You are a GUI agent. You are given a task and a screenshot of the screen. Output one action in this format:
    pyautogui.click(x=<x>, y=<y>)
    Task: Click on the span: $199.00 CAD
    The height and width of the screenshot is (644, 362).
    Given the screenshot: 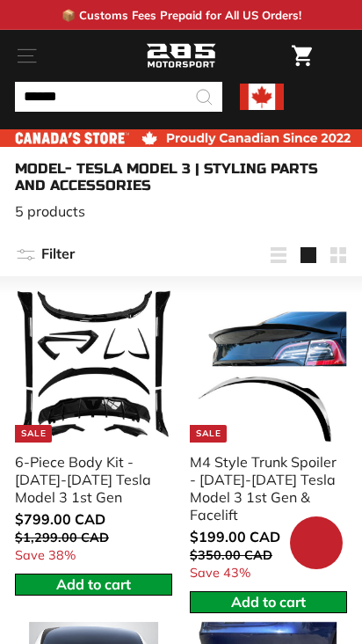 What is the action you would take?
    pyautogui.click(x=235, y=537)
    